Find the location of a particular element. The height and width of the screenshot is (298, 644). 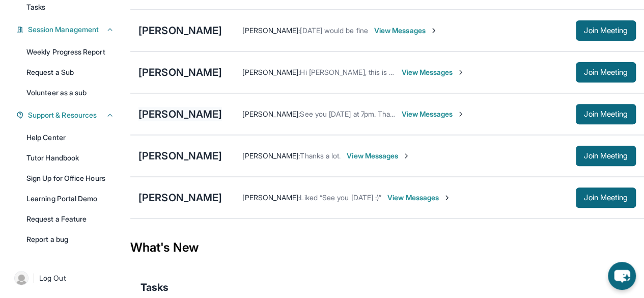

a: Help Center is located at coordinates (70, 137).